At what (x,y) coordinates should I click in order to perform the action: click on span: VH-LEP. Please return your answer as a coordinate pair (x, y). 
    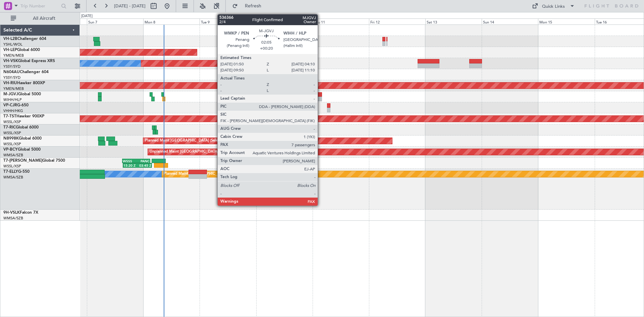
    Looking at the image, I should click on (10, 50).